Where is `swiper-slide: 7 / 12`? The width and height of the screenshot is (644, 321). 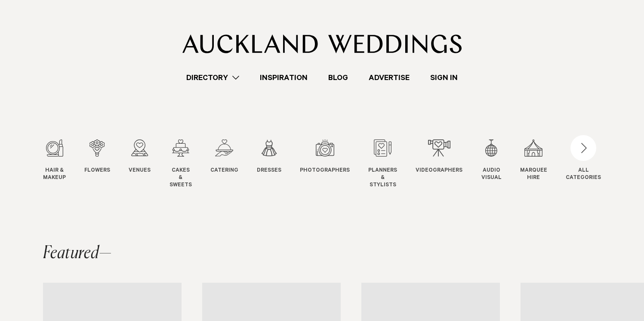 swiper-slide: 7 / 12 is located at coordinates (333, 164).